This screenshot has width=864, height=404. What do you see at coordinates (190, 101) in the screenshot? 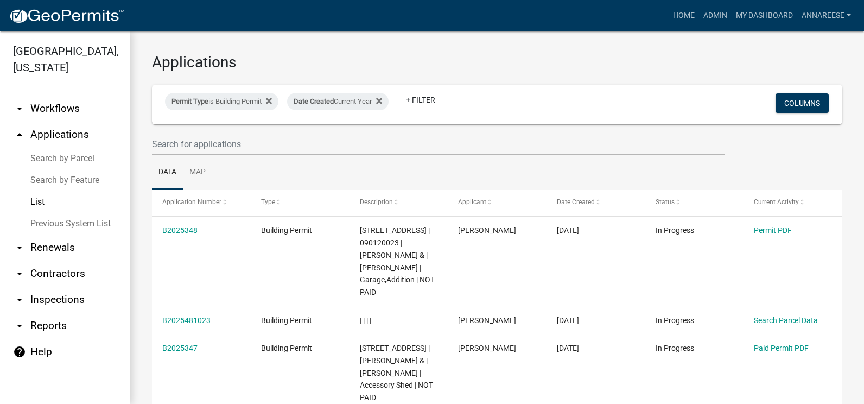
I see `span: Permit Type` at bounding box center [190, 101].